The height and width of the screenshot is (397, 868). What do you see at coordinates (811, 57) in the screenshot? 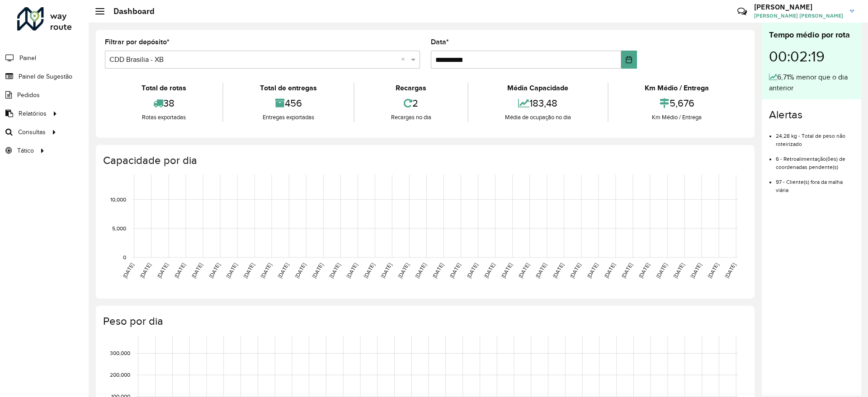
I see `div: 00:02:19` at bounding box center [811, 57].